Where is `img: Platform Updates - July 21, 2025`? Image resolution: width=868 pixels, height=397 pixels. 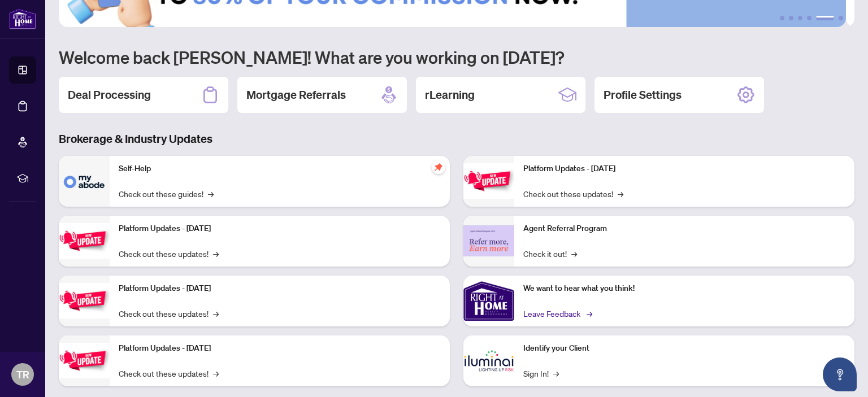
img: Platform Updates - July 21, 2025 is located at coordinates (84, 300).